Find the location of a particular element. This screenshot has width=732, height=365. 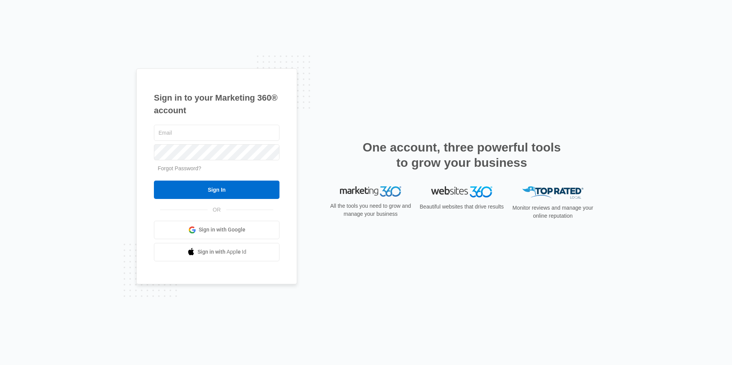

a: Sign in with Google is located at coordinates (217, 230).